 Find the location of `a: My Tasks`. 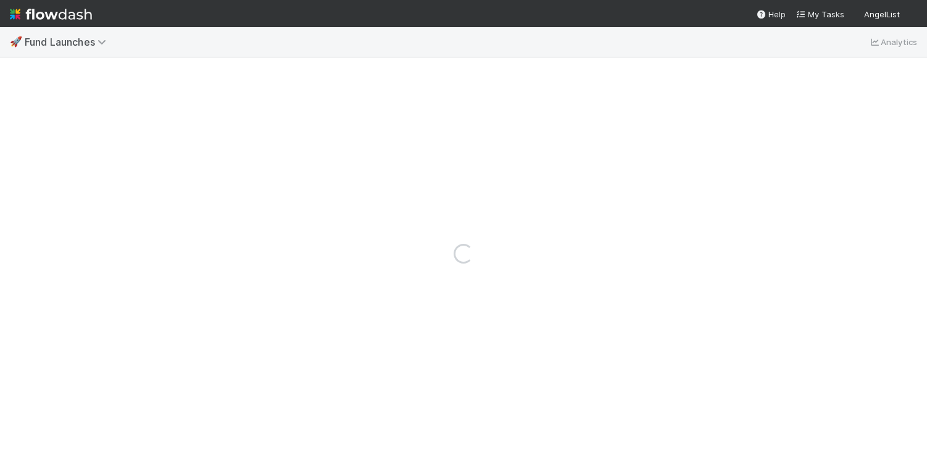

a: My Tasks is located at coordinates (819, 14).